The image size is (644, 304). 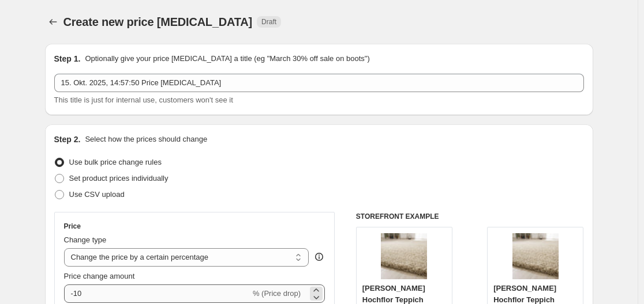 I want to click on h6: STOREFRONT EXAMPLE, so click(x=470, y=216).